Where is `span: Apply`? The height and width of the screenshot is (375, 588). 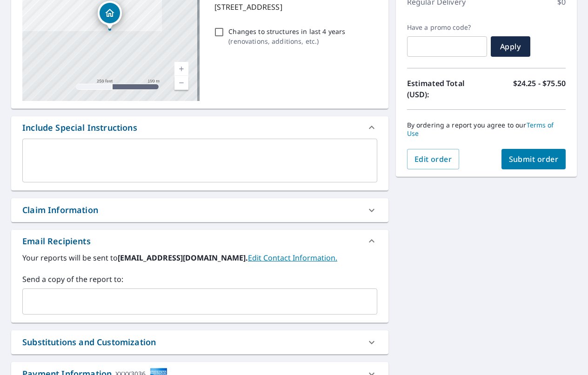 span: Apply is located at coordinates (511, 47).